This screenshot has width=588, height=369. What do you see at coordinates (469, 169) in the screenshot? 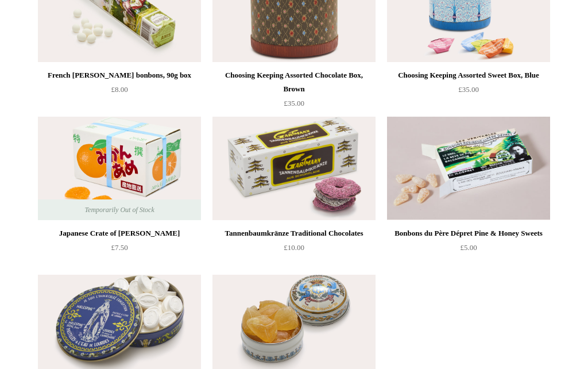
I see `img: Bonbons du Père Dépret Pine & Honey Sweets` at bounding box center [469, 169].